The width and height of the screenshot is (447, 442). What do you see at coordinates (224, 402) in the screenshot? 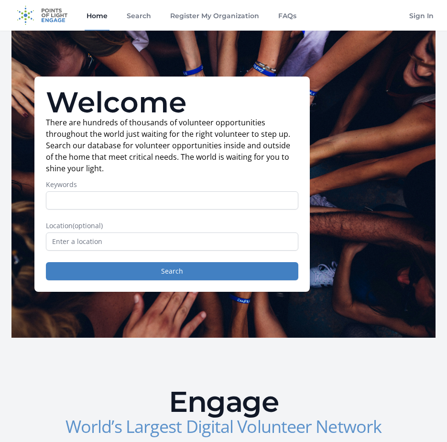
I see `h2: Engage` at bounding box center [224, 402].